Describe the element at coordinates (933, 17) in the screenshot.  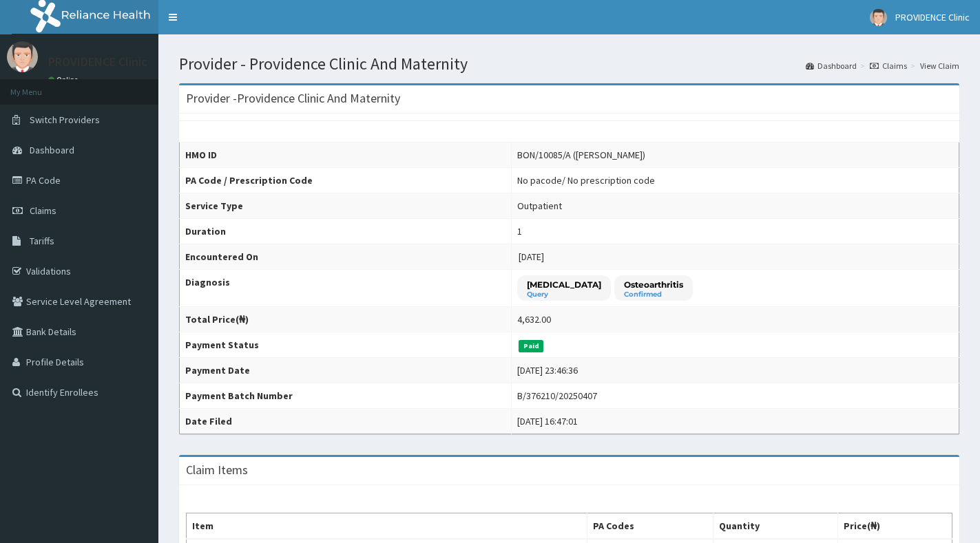
I see `span: PROVIDENCE Clinic` at that location.